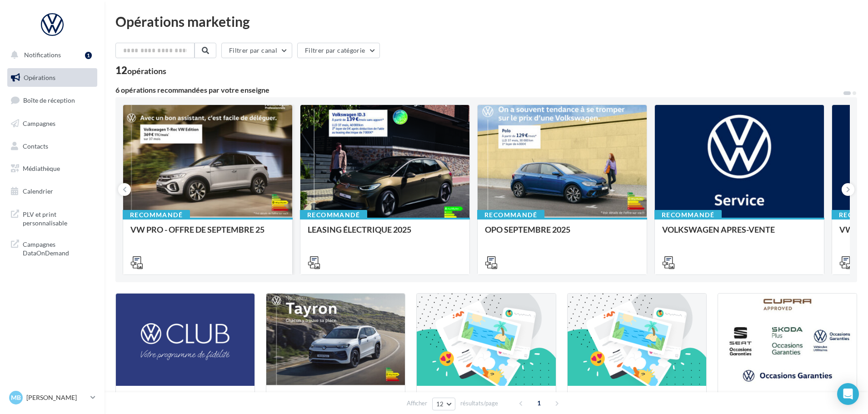 This screenshot has height=414, width=868. Describe the element at coordinates (141, 70) in the screenshot. I see `div: 12` at that location.